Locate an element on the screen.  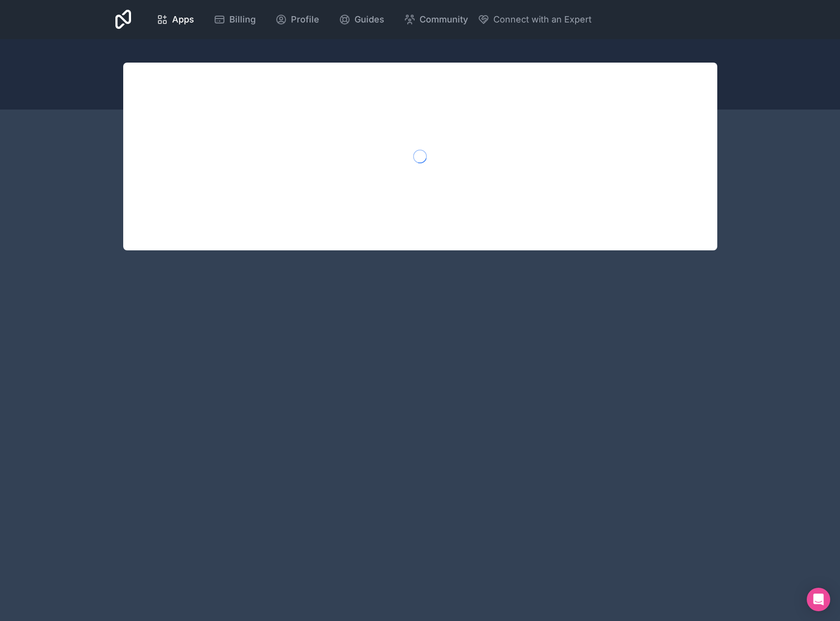
a: Guides is located at coordinates (361, 20).